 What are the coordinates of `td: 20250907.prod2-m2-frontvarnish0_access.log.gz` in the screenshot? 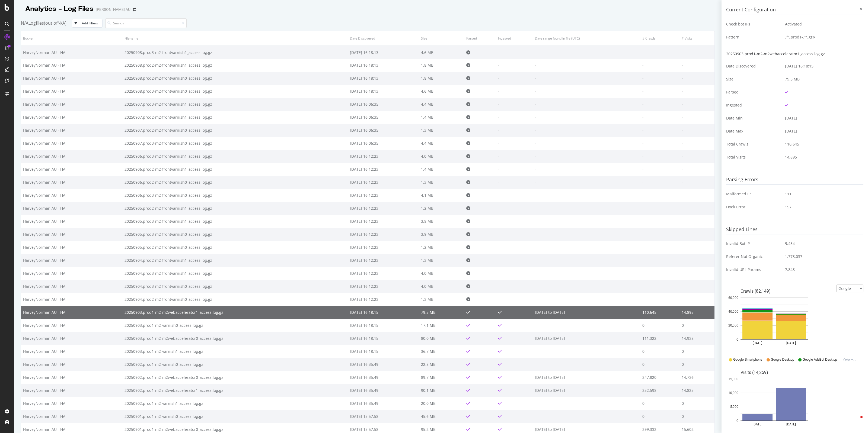 It's located at (236, 130).